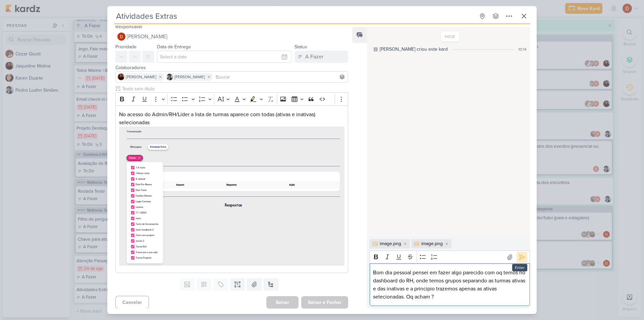 The height and width of the screenshot is (320, 644). I want to click on div: A Fazer, so click(314, 57).